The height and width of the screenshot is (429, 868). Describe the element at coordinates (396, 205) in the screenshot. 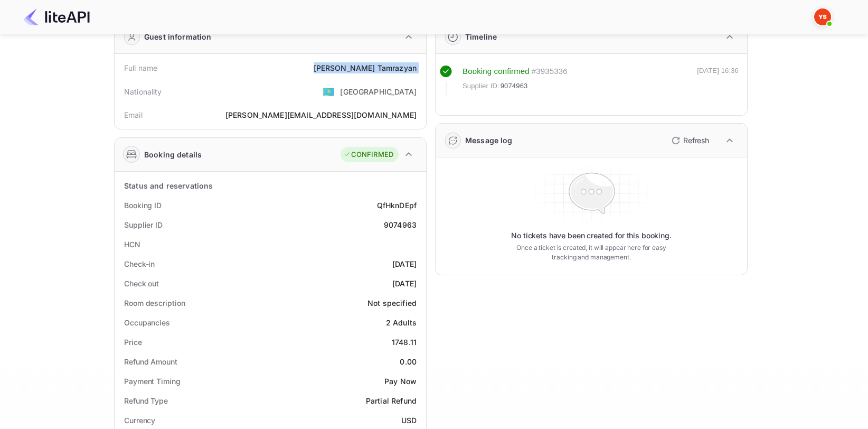

I see `div: QfHknDEpf` at that location.